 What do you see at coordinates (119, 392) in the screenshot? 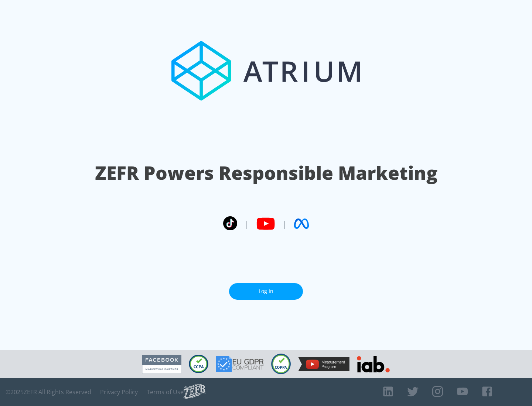
I see `a: Privacy Policy` at bounding box center [119, 392].